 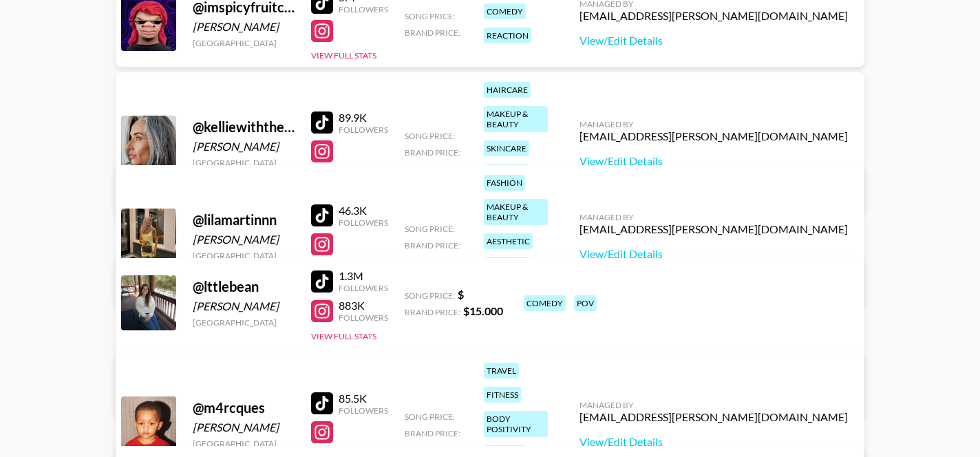 I want to click on div: travel, so click(x=501, y=370).